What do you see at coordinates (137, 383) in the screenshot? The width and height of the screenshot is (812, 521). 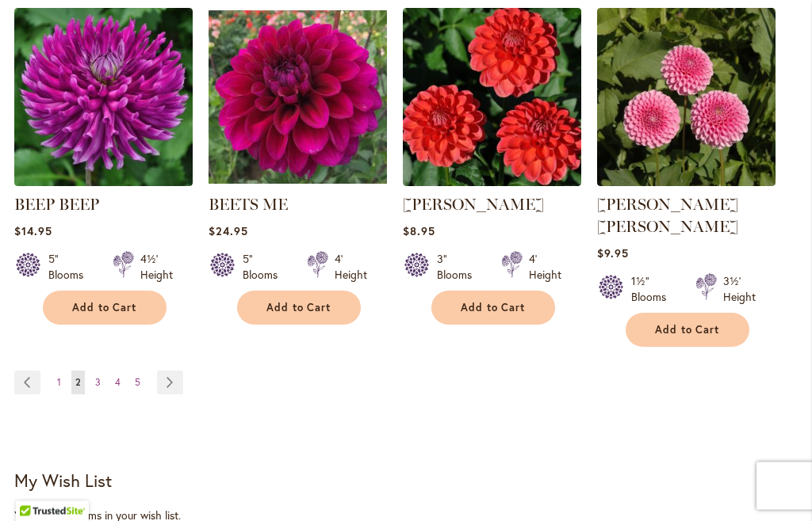 I see `span: 5` at bounding box center [137, 383].